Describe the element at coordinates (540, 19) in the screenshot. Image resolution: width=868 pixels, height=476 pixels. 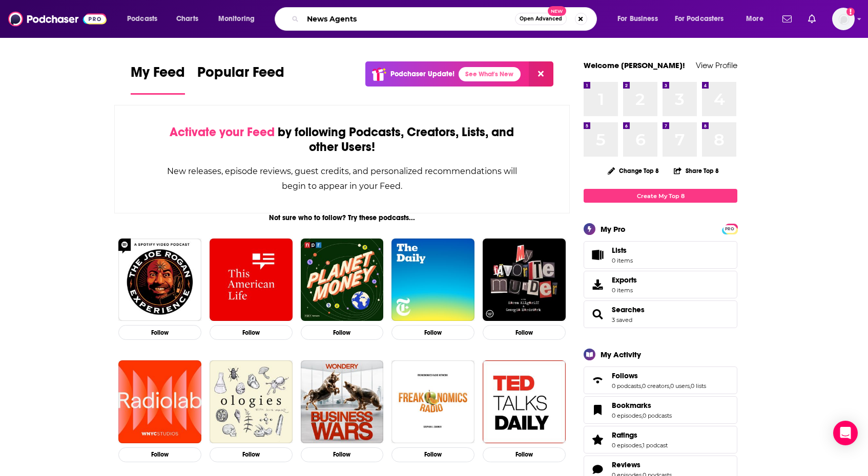
I see `button: Open AdvancedNew` at that location.